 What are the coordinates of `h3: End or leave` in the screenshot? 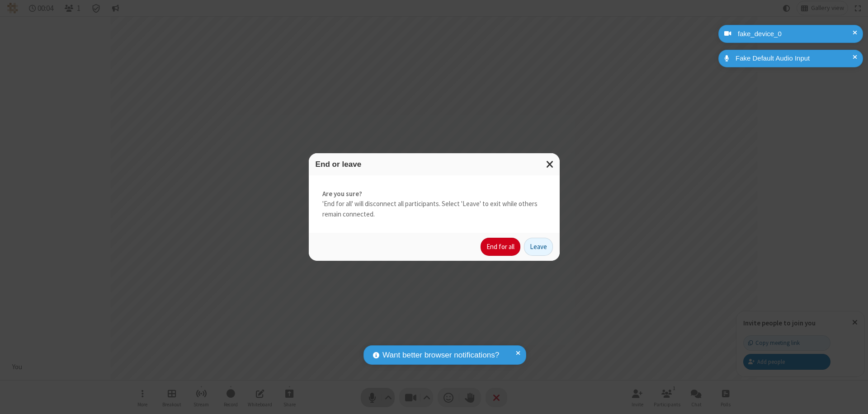 It's located at (434, 164).